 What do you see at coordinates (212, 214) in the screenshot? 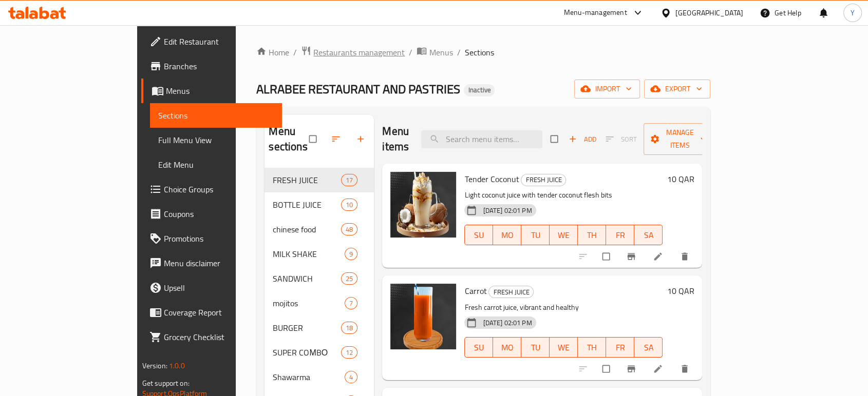
I see `a: Coupons` at bounding box center [212, 214].